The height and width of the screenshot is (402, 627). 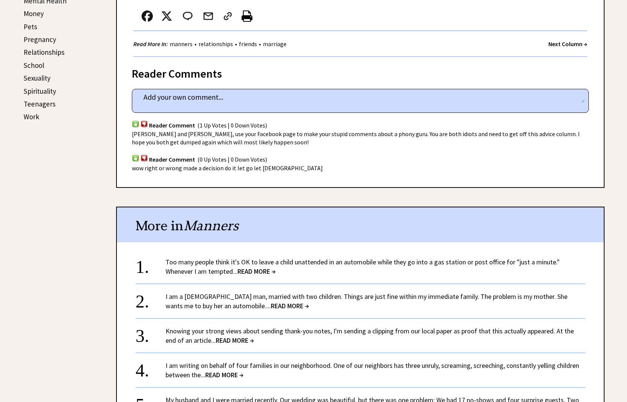 I want to click on img: x_small.png, so click(x=167, y=16).